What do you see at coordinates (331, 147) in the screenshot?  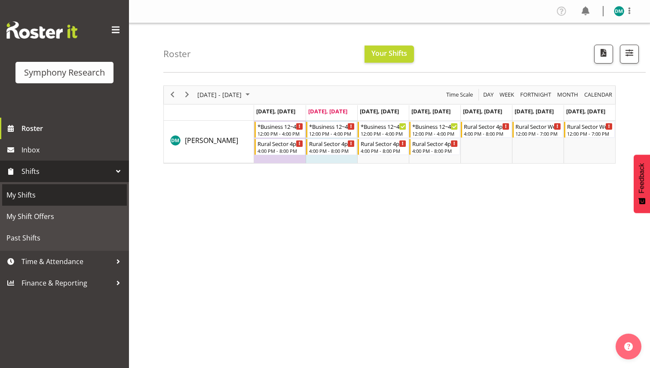 I see `div: Denis Morsin"s event - Rural Sector 4pm~8pm Begin From Tuesday, September 23, 2025 at 4:00:00 PM ...` at bounding box center [331, 147].